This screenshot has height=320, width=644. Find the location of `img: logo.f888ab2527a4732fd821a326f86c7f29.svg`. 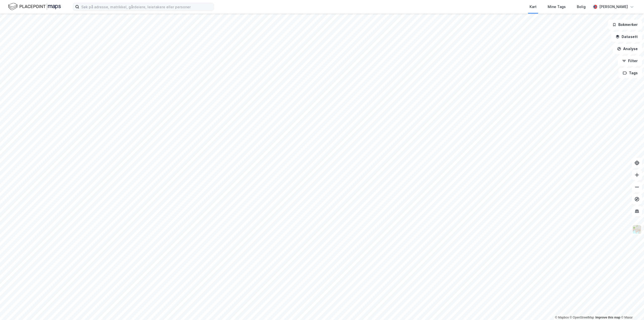

img: logo.f888ab2527a4732fd821a326f86c7f29.svg is located at coordinates (35, 7).